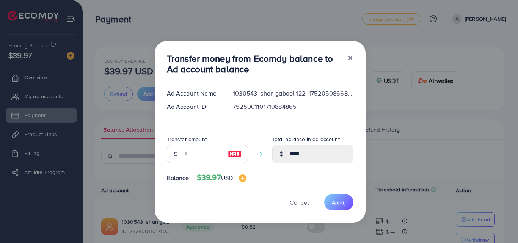 The height and width of the screenshot is (243, 518). What do you see at coordinates (339, 202) in the screenshot?
I see `button: Apply` at bounding box center [339, 202].